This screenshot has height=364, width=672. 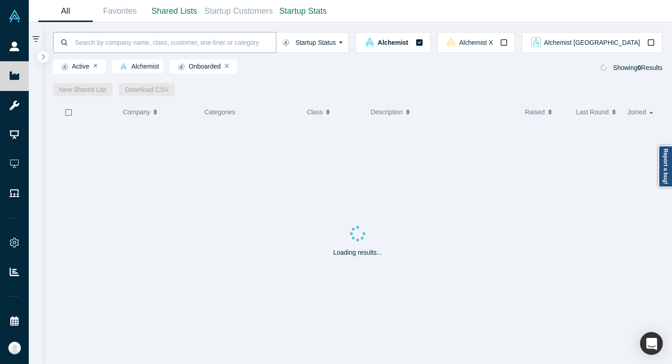 I want to click on img: alchemist_aj Vault Logo, so click(x=536, y=42).